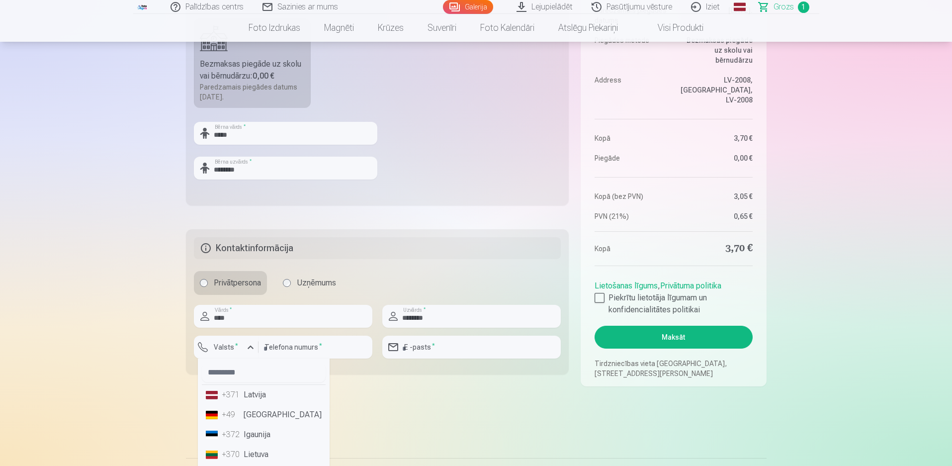  I want to click on li: Latvija, so click(263, 395).